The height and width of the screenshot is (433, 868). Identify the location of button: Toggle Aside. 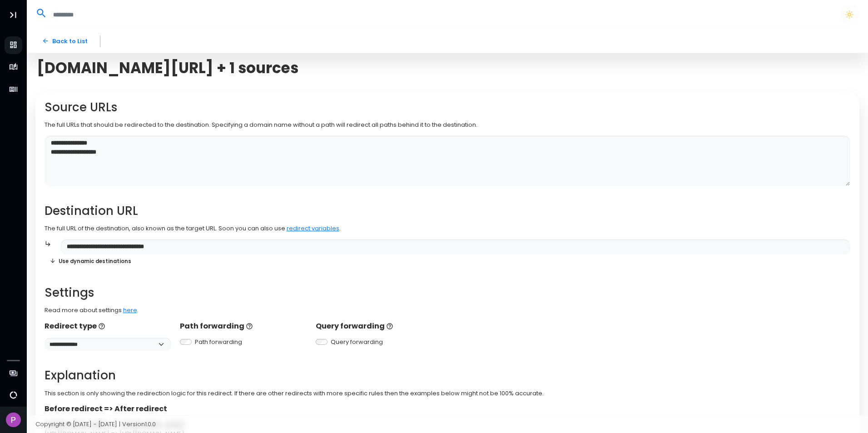
(14, 15).